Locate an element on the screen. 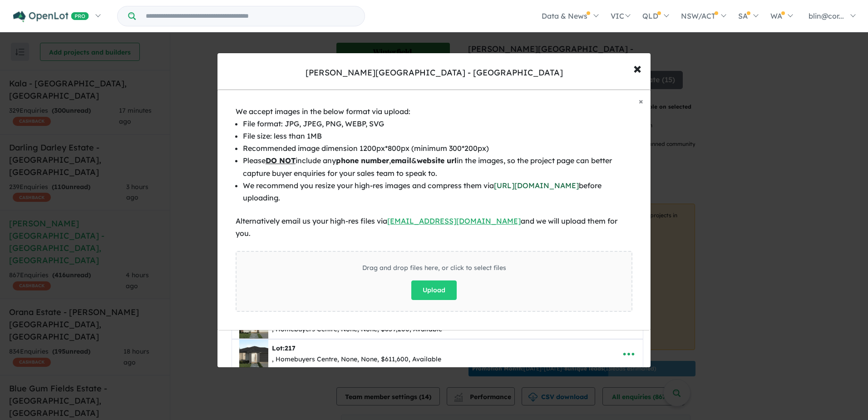 This screenshot has height=420, width=868. input: Try estate name, suburb, builder or developer is located at coordinates (250, 16).